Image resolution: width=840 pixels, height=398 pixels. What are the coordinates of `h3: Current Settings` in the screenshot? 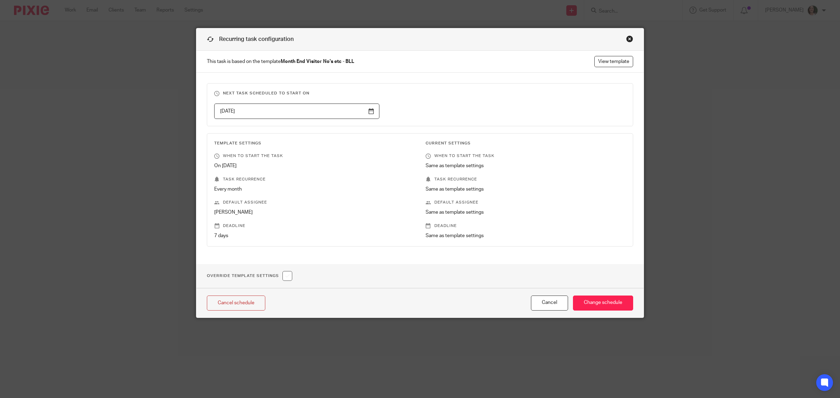 It's located at (526, 143).